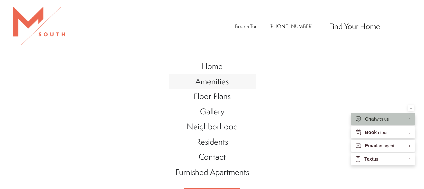 The width and height of the screenshot is (424, 189). I want to click on a: Find Your Home, so click(354, 26).